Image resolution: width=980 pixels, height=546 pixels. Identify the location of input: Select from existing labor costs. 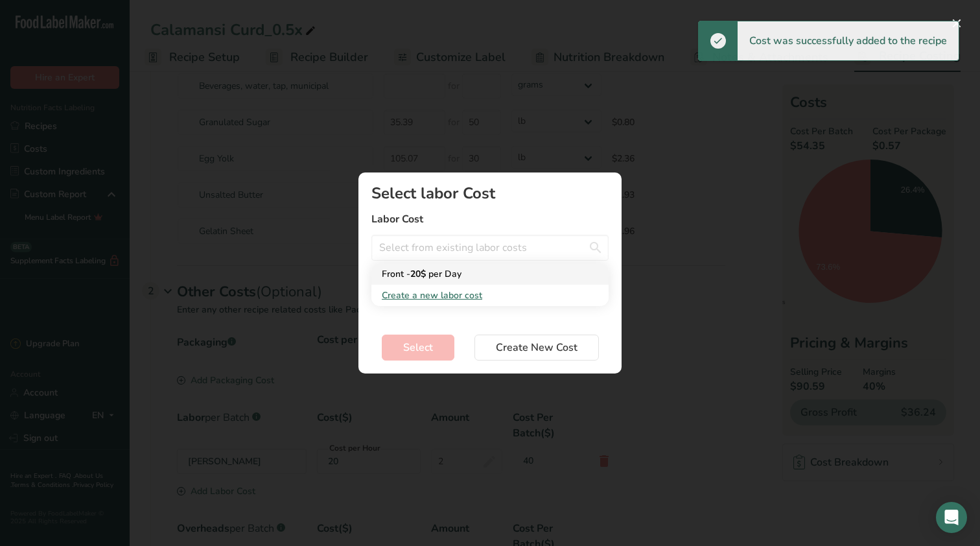
(490, 247).